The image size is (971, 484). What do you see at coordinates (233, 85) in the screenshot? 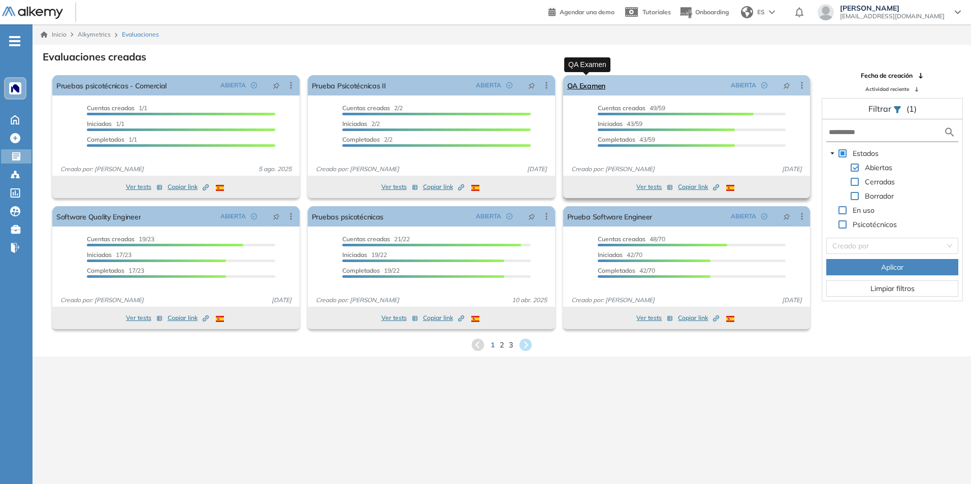
I see `span: ABIERTA` at bounding box center [233, 85].